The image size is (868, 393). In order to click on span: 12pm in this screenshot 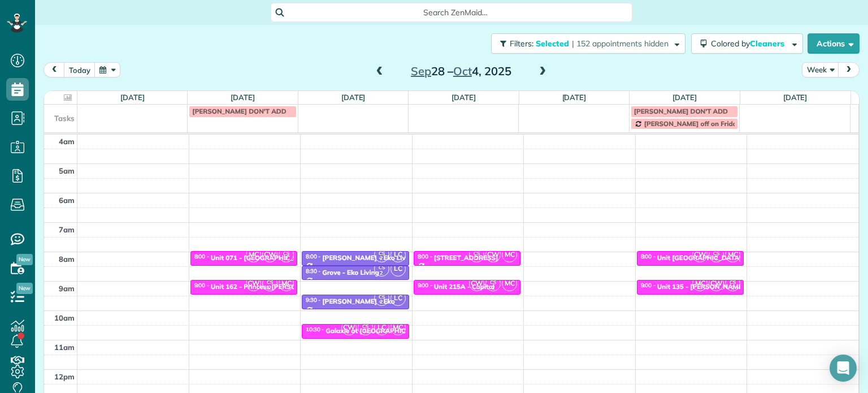, I will do `click(65, 377)`.